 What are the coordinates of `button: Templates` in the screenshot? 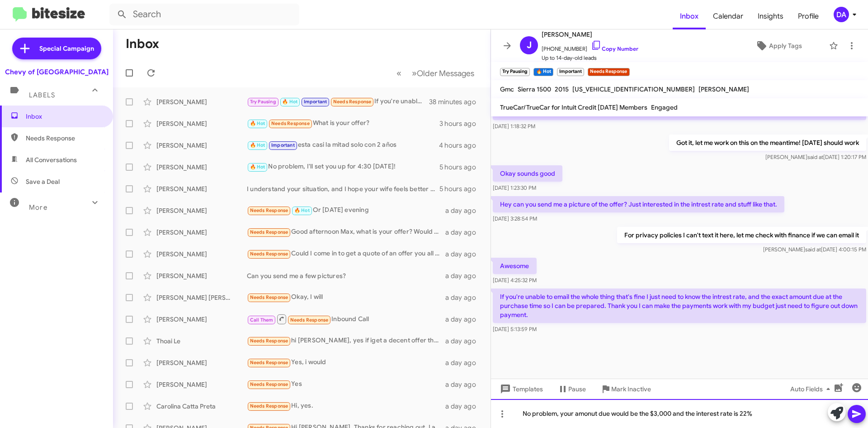 It's located at (520, 389).